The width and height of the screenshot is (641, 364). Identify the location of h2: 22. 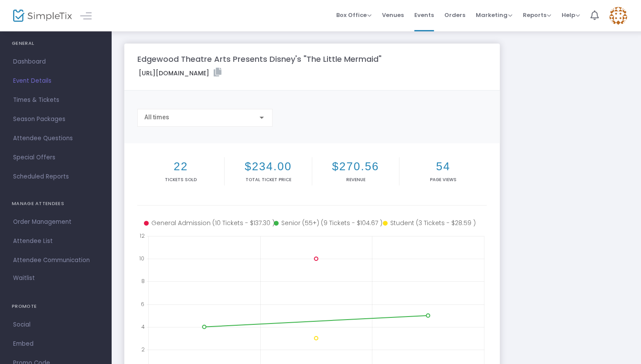
(181, 166).